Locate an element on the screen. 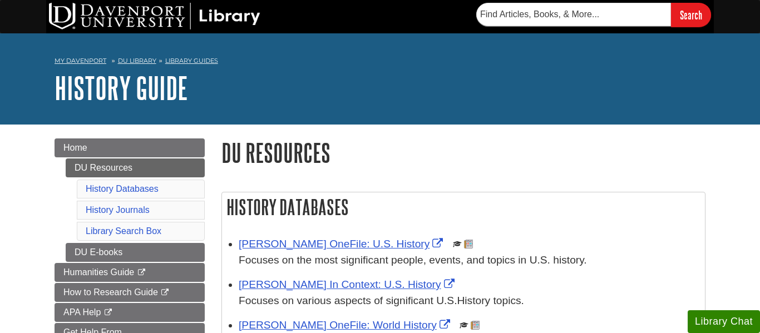 The image size is (760, 333). span: How to Research Guide is located at coordinates (111, 292).